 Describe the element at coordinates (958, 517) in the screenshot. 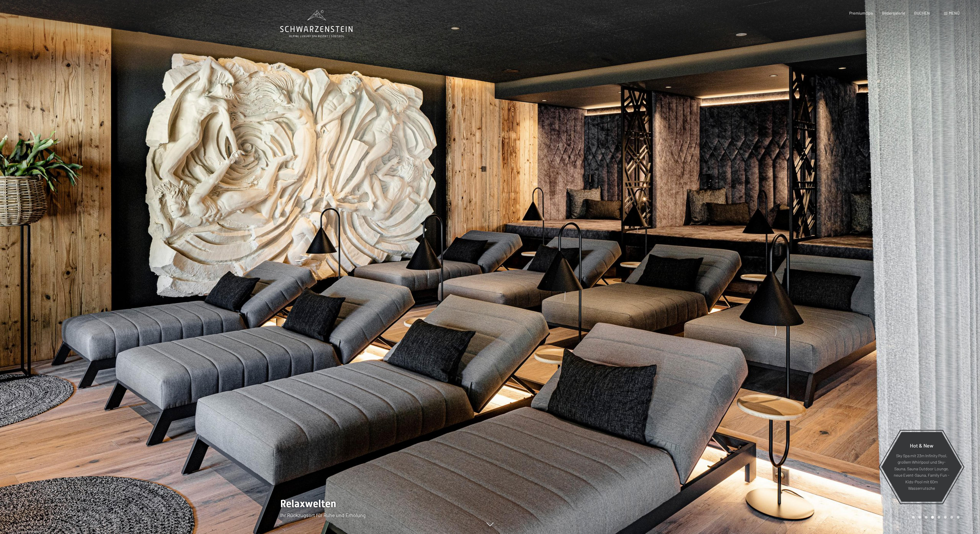

I see `div: Carousel Page 8` at that location.